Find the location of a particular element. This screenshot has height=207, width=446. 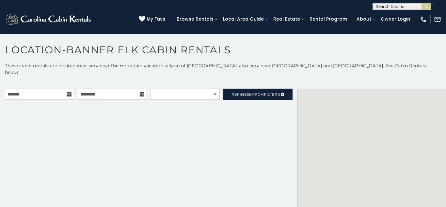

span: My Favs is located at coordinates (156, 19).